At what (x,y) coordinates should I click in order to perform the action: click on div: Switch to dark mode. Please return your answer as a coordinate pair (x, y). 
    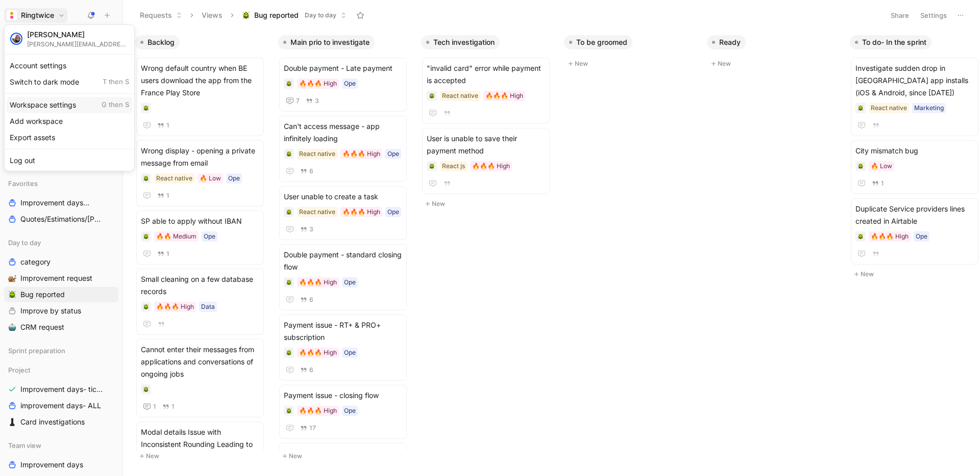
    Looking at the image, I should click on (69, 82).